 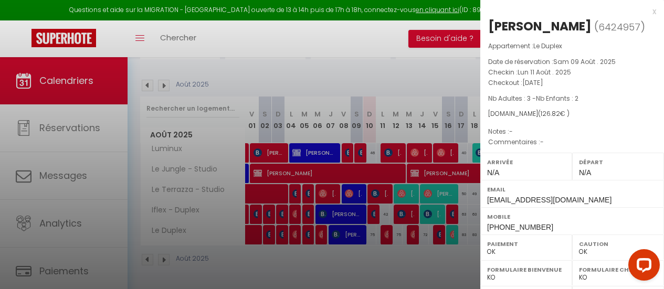 What do you see at coordinates (618, 244) in the screenshot?
I see `label: Caution` at bounding box center [618, 244].